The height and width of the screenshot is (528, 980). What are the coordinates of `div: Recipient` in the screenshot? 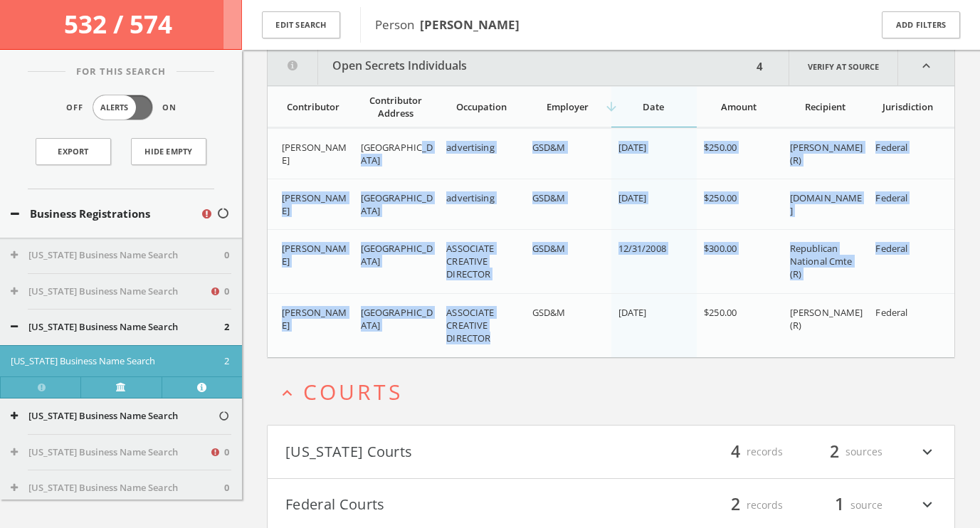 It's located at (825, 107).